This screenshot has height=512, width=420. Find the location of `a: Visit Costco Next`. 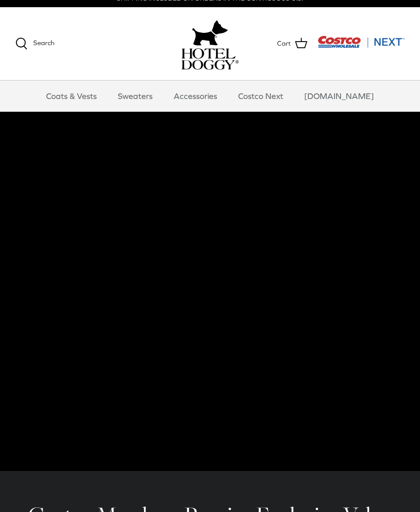

a: Visit Costco Next is located at coordinates (361, 45).